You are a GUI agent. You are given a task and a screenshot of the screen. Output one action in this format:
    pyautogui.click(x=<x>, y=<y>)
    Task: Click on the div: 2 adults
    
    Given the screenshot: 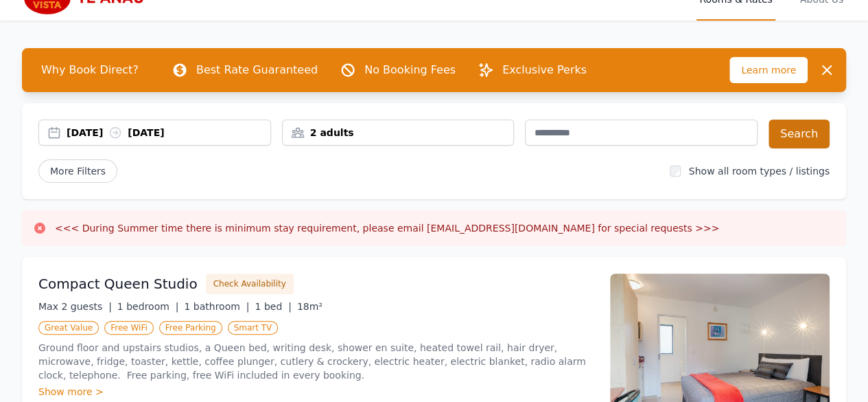 What is the action you would take?
    pyautogui.click(x=398, y=133)
    